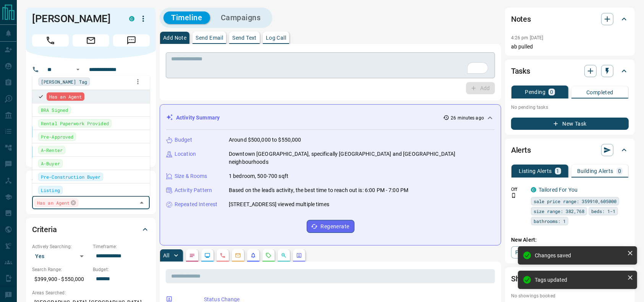 The height and width of the screenshot is (302, 644). I want to click on svg: Requests, so click(268, 255).